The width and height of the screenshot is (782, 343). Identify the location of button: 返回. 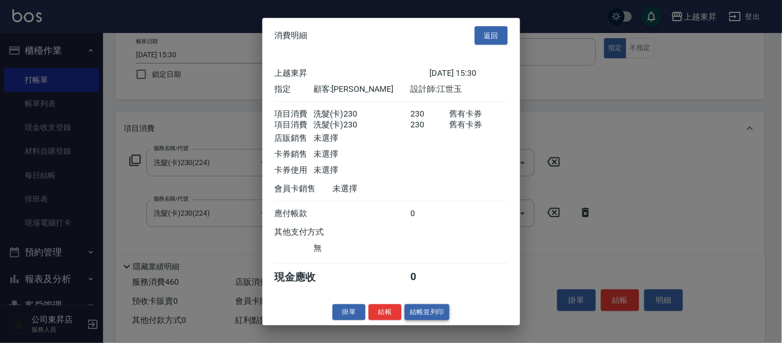
(492, 35).